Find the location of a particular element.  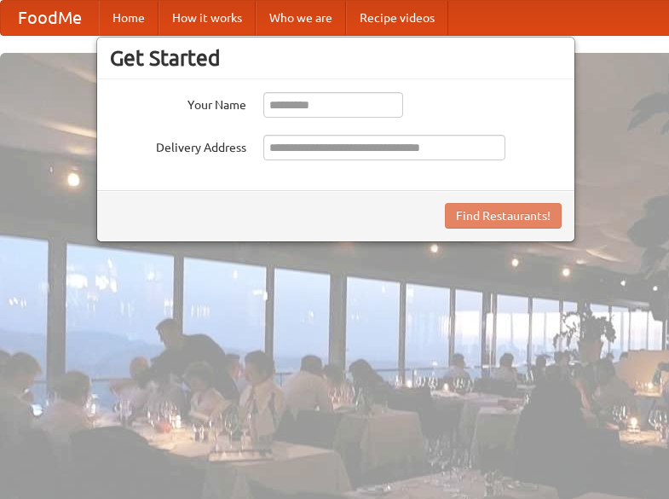

h3: Get Started is located at coordinates (336, 58).